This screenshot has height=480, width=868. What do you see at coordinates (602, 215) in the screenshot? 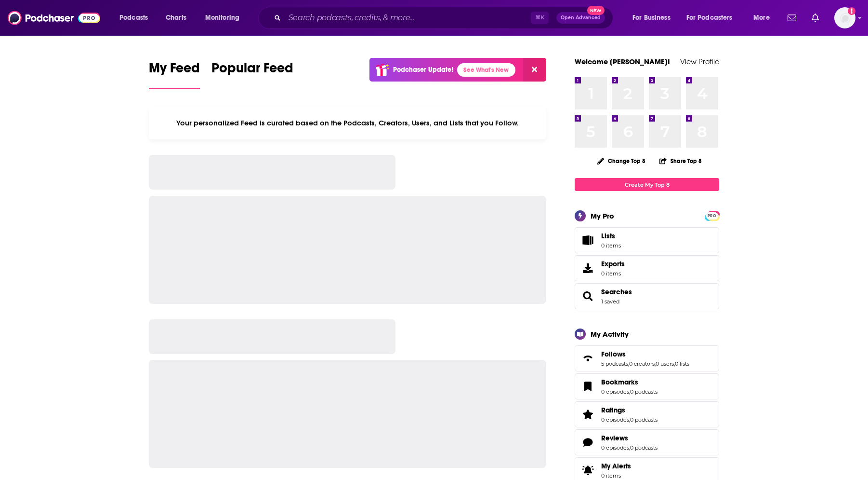
I see `div: My Pro` at bounding box center [602, 215].